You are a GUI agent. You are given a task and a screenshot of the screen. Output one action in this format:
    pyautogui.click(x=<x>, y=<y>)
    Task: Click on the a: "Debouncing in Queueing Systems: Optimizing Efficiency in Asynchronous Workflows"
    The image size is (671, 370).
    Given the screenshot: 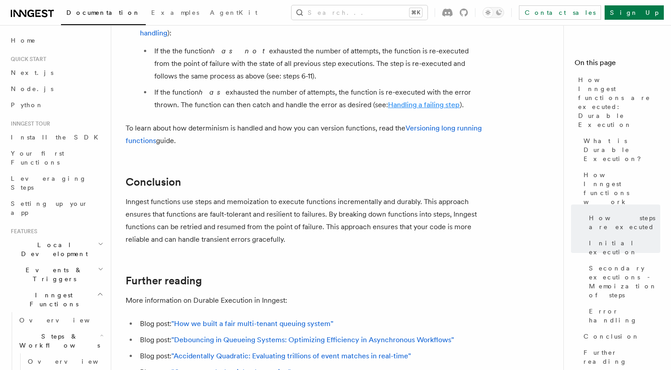 What is the action you would take?
    pyautogui.click(x=312, y=339)
    